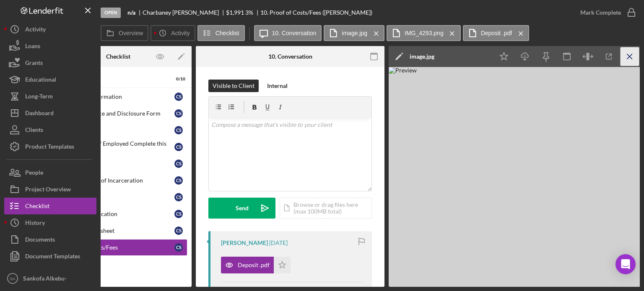 Image resolution: width=644 pixels, height=291 pixels. What do you see at coordinates (50, 96) in the screenshot?
I see `a: Long-Term` at bounding box center [50, 96].